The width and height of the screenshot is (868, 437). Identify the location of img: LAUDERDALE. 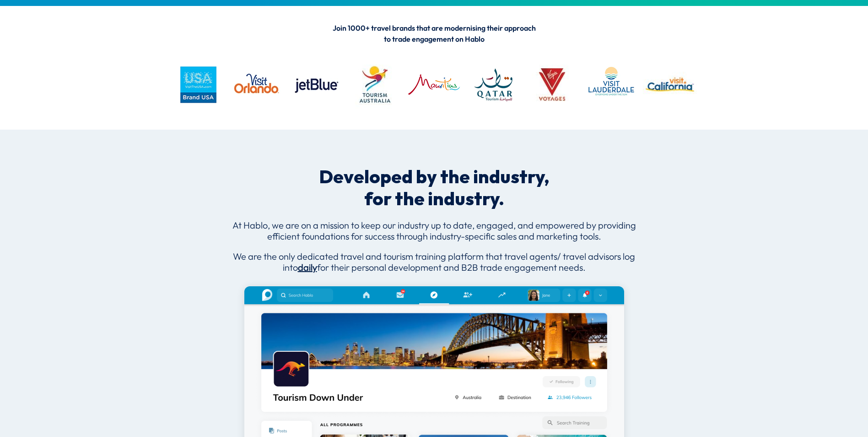
(611, 84).